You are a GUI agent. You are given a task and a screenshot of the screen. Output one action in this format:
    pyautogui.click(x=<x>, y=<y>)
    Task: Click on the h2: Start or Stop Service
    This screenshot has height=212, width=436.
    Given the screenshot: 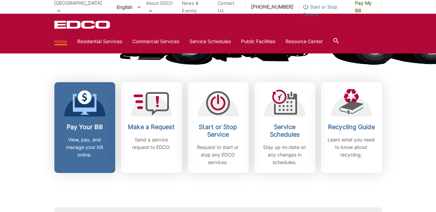 What is the action you would take?
    pyautogui.click(x=218, y=131)
    